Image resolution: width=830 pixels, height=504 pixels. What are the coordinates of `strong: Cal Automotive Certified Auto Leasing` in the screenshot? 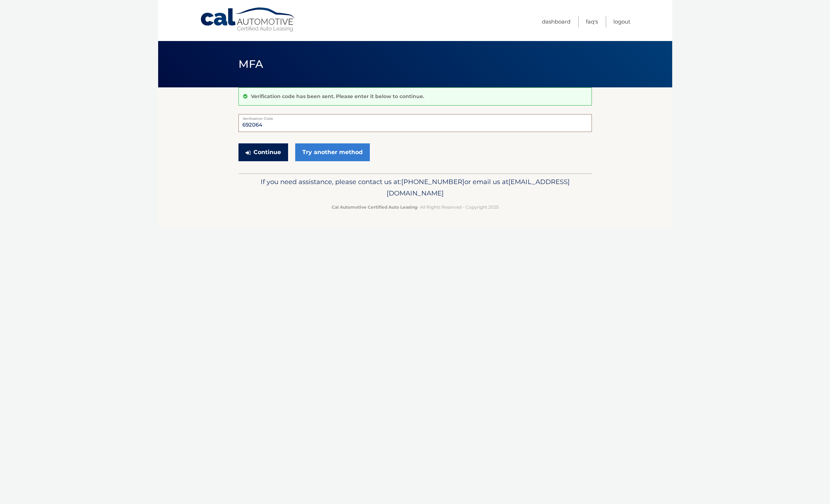 It's located at (375, 207).